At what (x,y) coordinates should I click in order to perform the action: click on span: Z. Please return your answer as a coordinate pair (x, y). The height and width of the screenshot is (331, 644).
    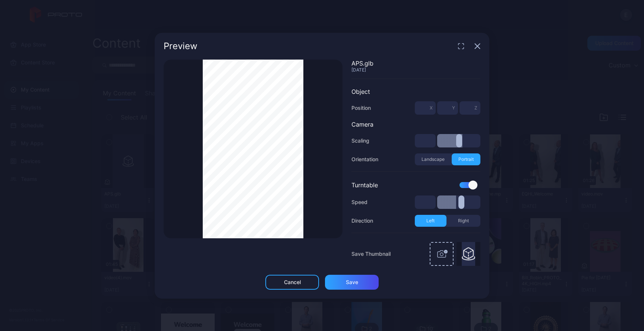
    Looking at the image, I should click on (476, 108).